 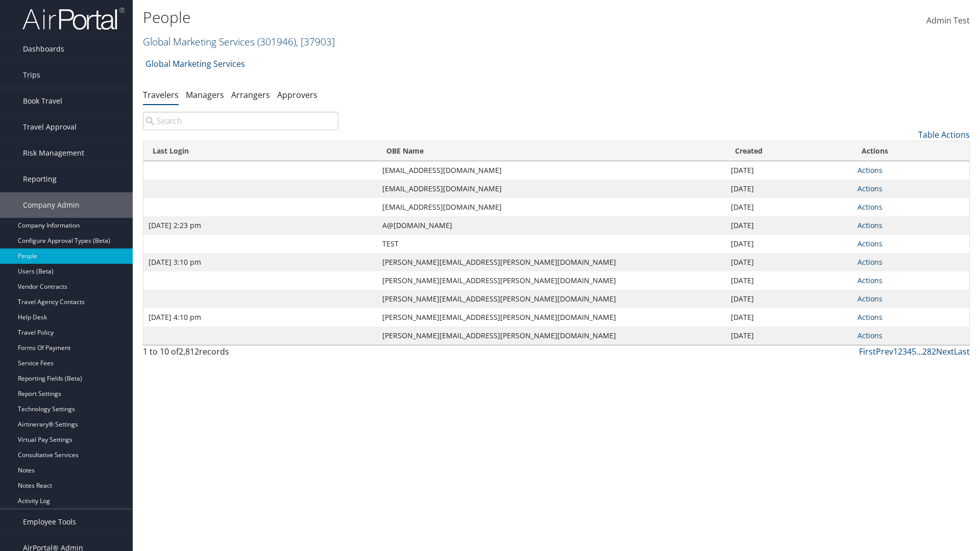 I want to click on span: , [ 37903 ], so click(x=315, y=42).